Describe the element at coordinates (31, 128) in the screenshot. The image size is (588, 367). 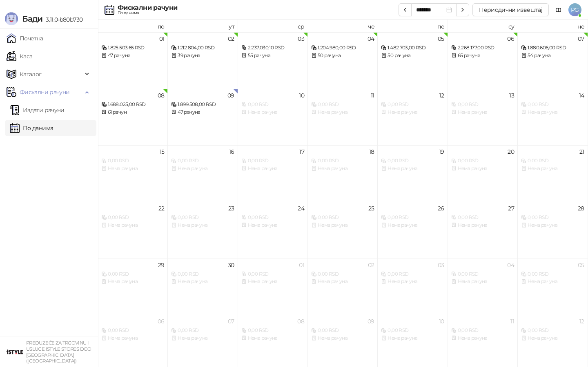
I see `a: По данима` at that location.